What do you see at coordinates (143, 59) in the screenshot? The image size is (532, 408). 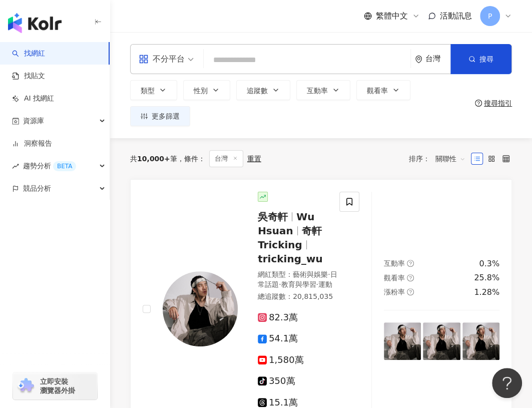 I see `span: appstore` at bounding box center [143, 59].